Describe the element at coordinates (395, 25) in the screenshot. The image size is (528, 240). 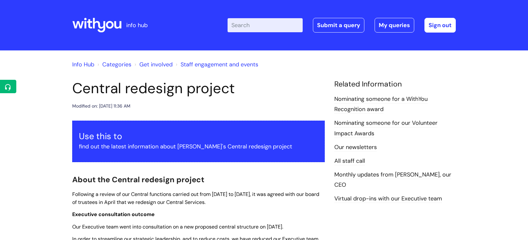
I see `a: My queries` at that location.